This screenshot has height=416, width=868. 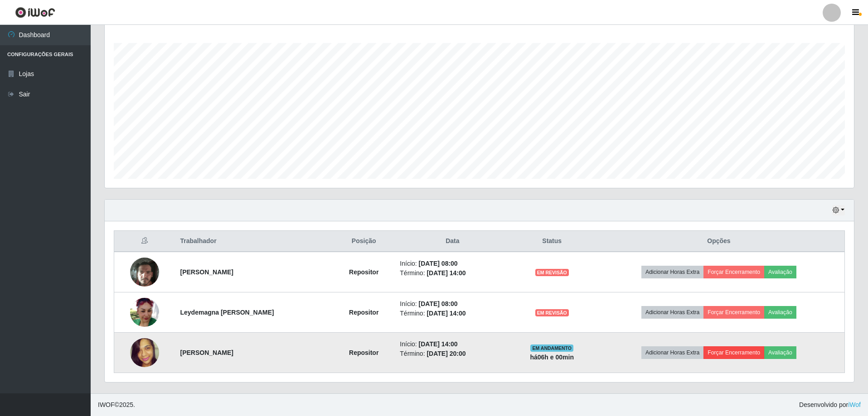 What do you see at coordinates (145, 353) in the screenshot?
I see `img: 1758633890816.jpeg` at bounding box center [145, 353].